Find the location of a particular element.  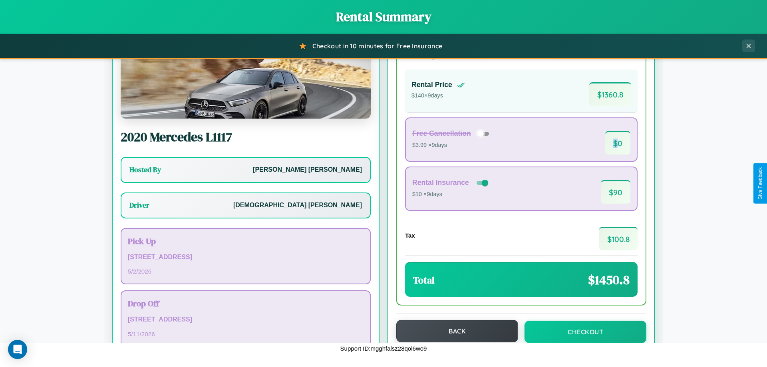

h3: Driver is located at coordinates (139, 205).